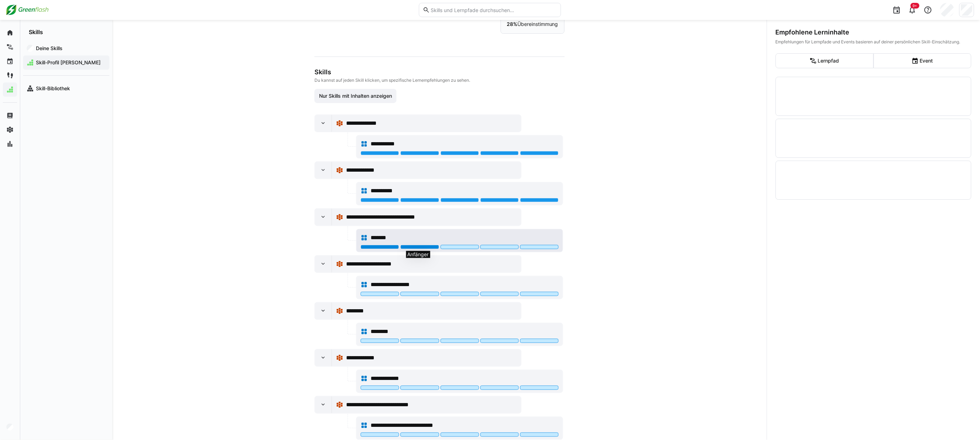 The height and width of the screenshot is (440, 980). What do you see at coordinates (923, 61) in the screenshot?
I see `eds-button-option: Event` at bounding box center [923, 61].